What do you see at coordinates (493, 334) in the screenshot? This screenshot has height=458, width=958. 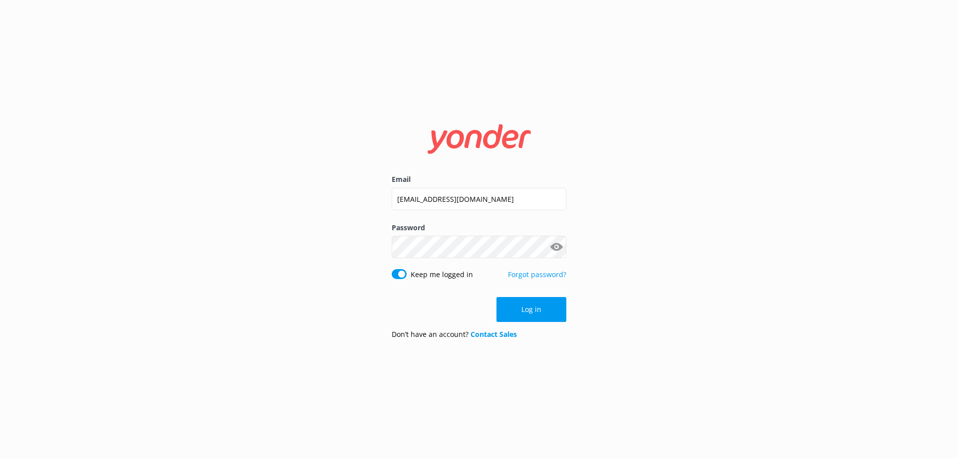 I see `a: Contact Sales` at bounding box center [493, 334].